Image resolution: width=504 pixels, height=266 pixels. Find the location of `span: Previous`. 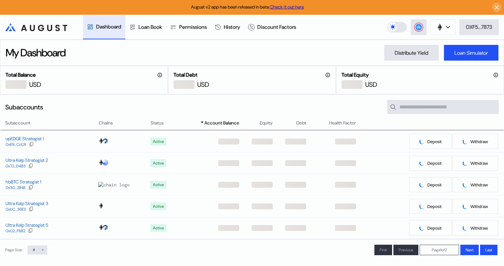

span: Previous is located at coordinates (406, 250).